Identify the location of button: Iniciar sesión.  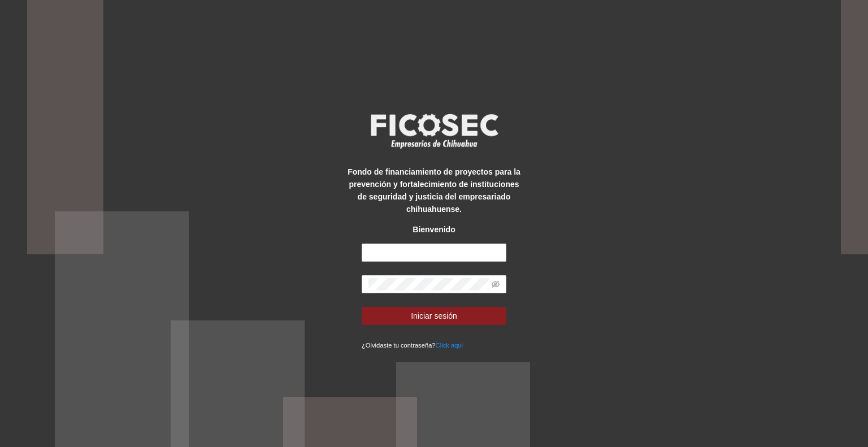
(434, 316).